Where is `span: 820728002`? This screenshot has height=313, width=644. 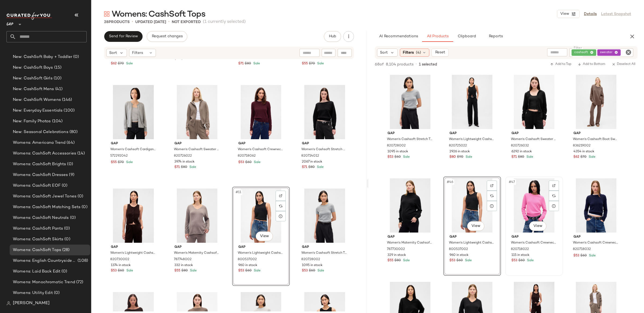 span: 820728002 is located at coordinates (397, 146).